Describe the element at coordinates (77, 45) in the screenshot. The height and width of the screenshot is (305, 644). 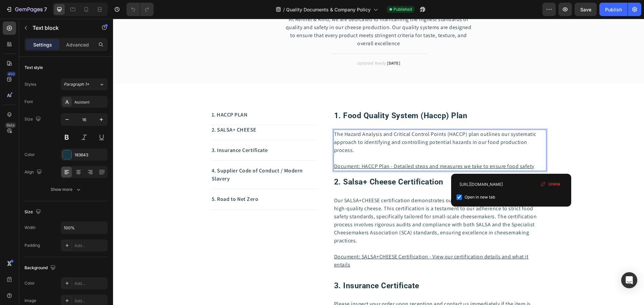
I see `p: Advanced` at that location.